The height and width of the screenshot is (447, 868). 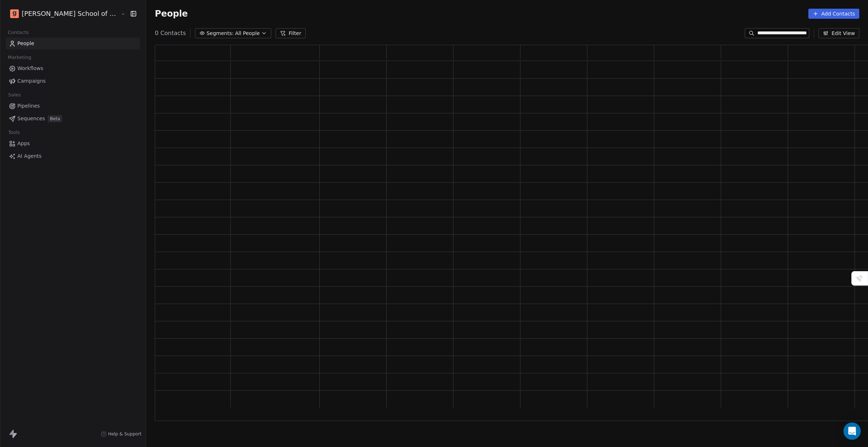 What do you see at coordinates (73, 144) in the screenshot?
I see `a: Apps` at bounding box center [73, 144].